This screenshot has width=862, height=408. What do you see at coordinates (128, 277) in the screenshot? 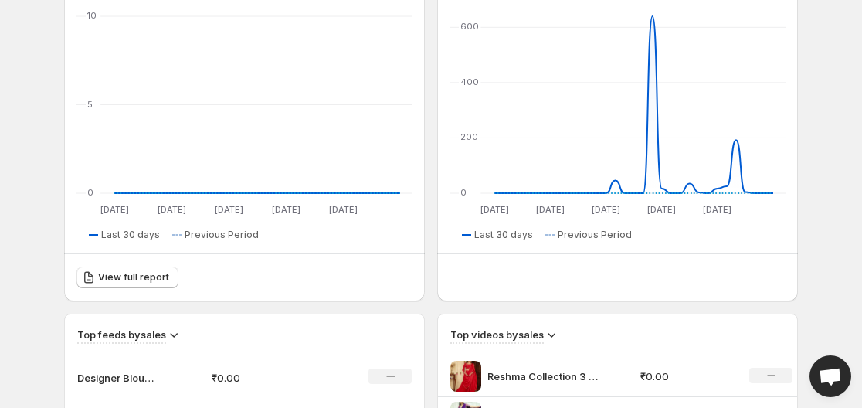
I see `a: View full report` at bounding box center [128, 277].